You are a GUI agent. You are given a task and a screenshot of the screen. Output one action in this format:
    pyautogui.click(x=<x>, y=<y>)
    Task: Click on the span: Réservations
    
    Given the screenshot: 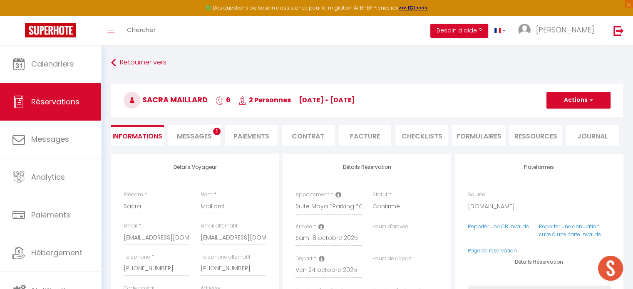 What is the action you would take?
    pyautogui.click(x=55, y=102)
    